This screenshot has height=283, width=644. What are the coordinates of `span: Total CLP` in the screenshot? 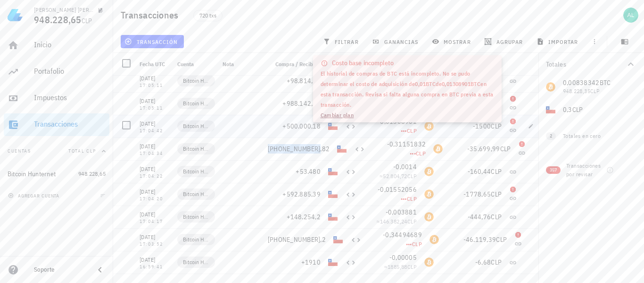 It's located at (82, 150).